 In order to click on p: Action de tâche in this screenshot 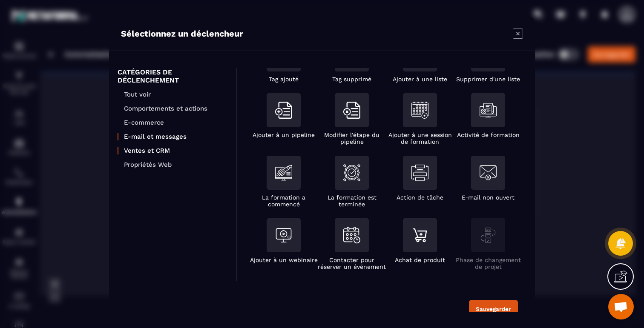, I will do `click(420, 197)`.